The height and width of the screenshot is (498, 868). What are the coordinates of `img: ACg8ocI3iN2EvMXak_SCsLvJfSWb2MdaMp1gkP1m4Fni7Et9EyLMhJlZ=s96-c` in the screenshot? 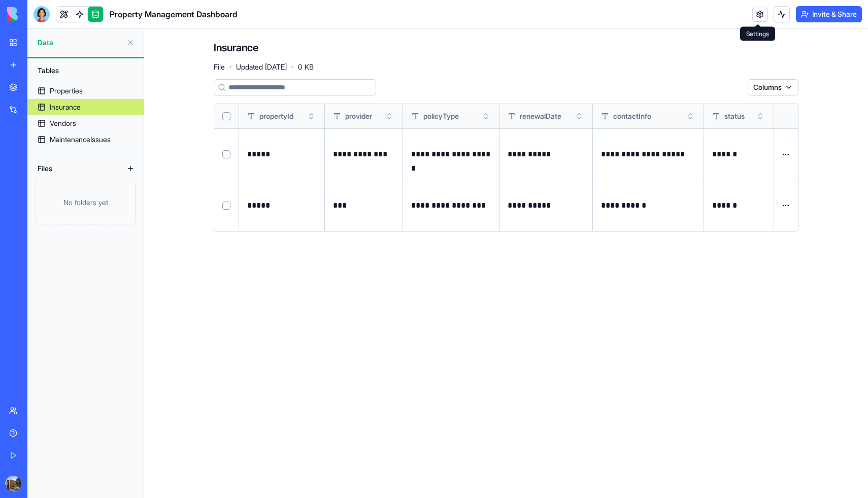 It's located at (13, 484).